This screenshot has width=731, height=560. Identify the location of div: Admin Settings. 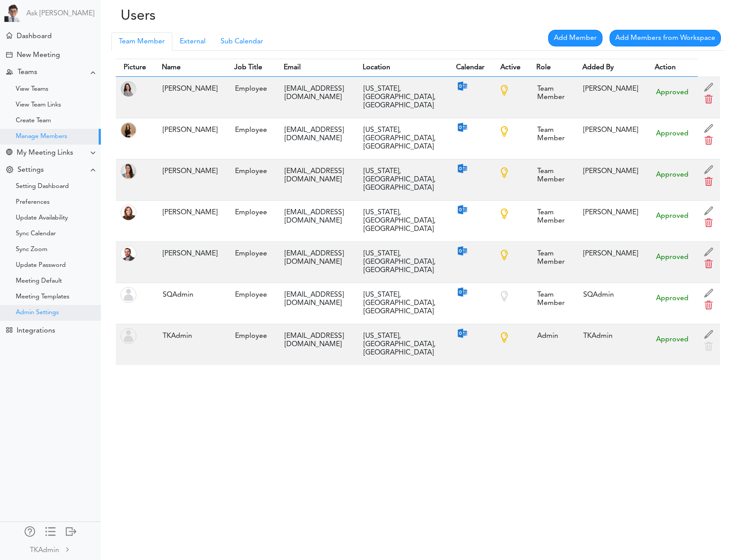
(38, 313).